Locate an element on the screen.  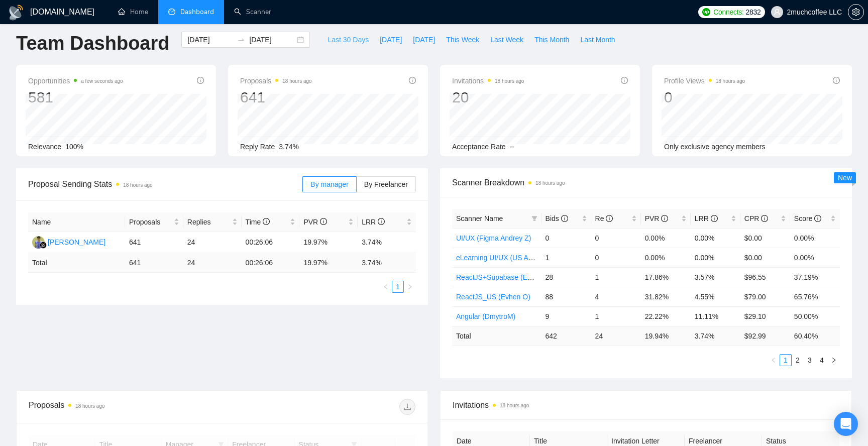
span: Connects: is located at coordinates (728, 12).